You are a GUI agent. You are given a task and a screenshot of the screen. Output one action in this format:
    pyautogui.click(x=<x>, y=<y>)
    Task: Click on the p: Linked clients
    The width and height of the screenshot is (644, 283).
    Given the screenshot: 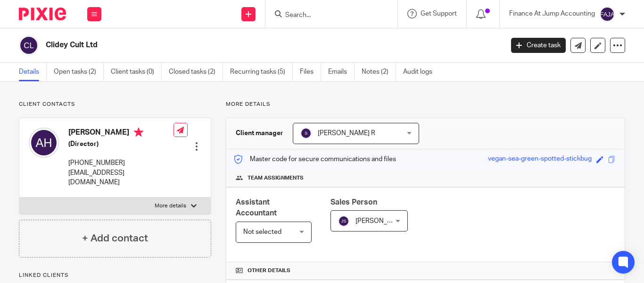 What is the action you would take?
    pyautogui.click(x=115, y=275)
    